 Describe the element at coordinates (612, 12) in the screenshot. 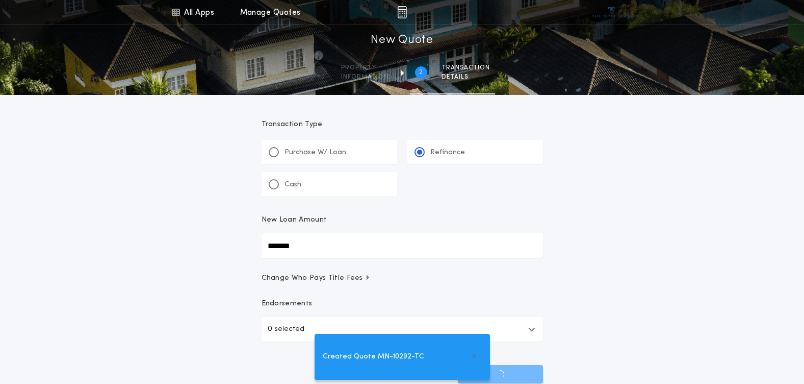

I see `img: vs-icon` at that location.